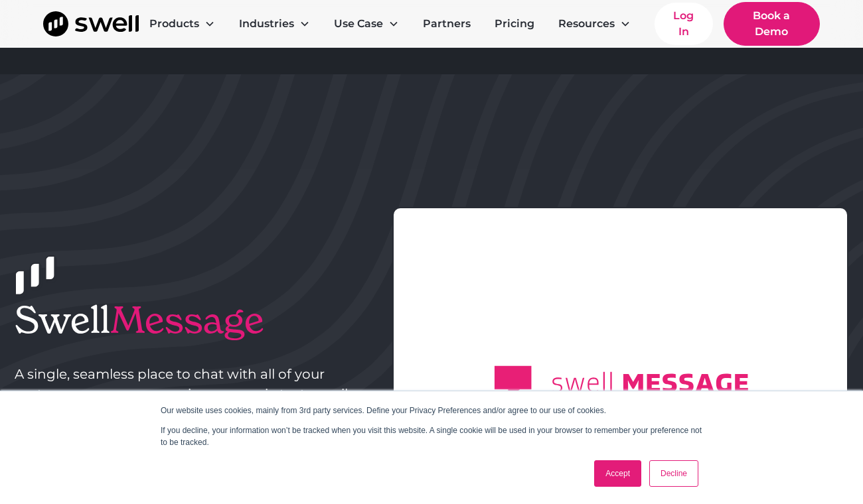 The width and height of the screenshot is (863, 504). What do you see at coordinates (617, 474) in the screenshot?
I see `a: Accept` at bounding box center [617, 474].